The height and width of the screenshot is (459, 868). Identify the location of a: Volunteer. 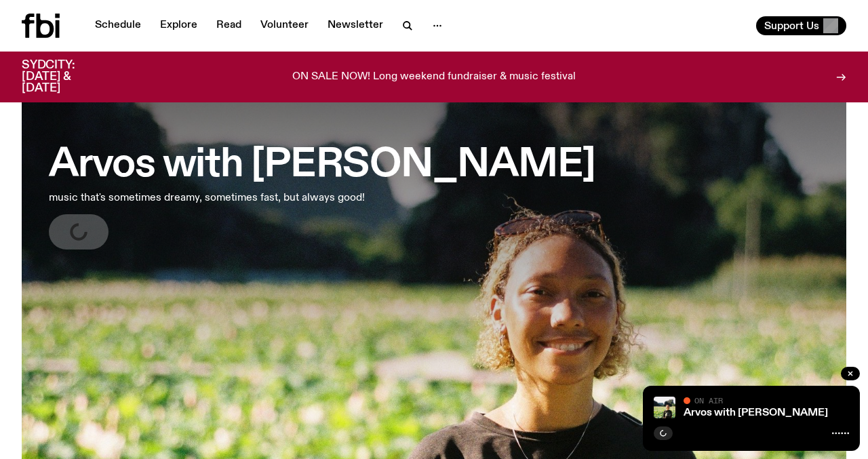
(284, 26).